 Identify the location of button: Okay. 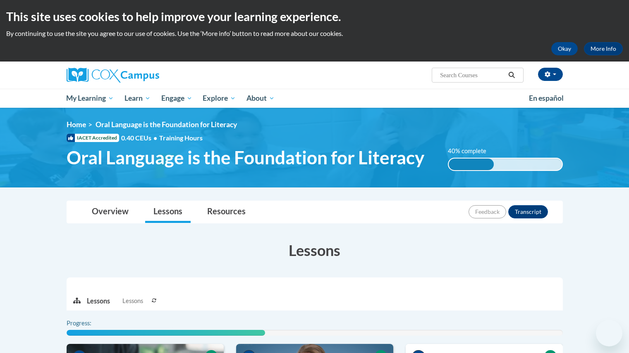
(564, 49).